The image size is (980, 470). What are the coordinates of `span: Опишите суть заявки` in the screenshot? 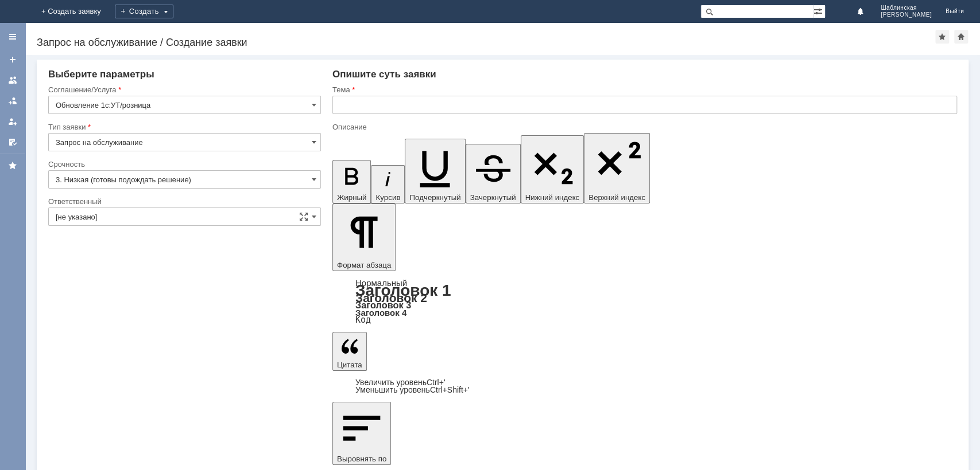 It's located at (384, 74).